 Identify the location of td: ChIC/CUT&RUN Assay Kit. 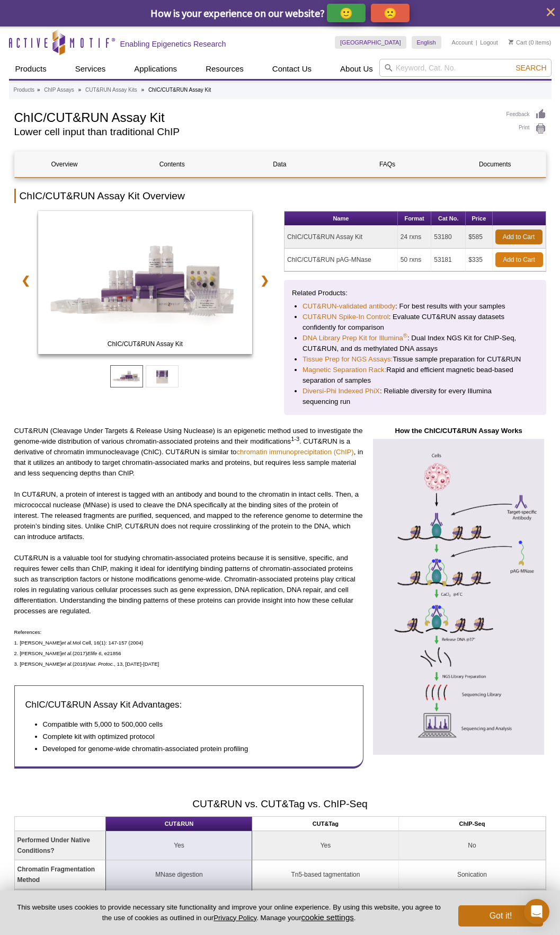
(341, 237).